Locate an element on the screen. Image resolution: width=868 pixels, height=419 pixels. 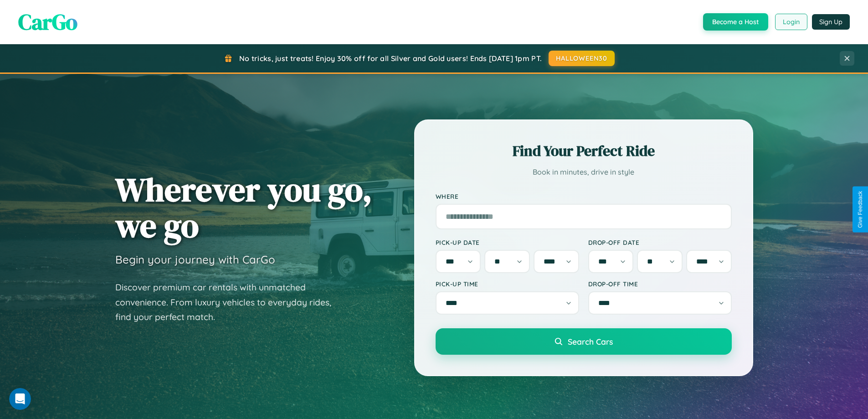
label: Where is located at coordinates (584, 196).